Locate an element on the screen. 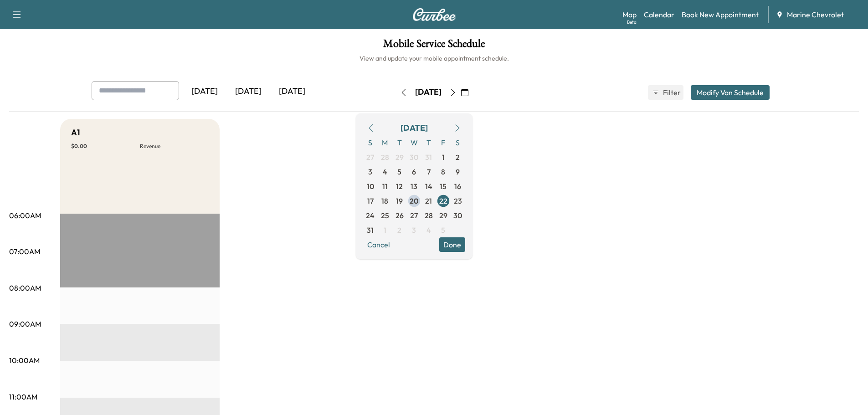 This screenshot has height=415, width=868. a: MapBeta is located at coordinates (629, 15).